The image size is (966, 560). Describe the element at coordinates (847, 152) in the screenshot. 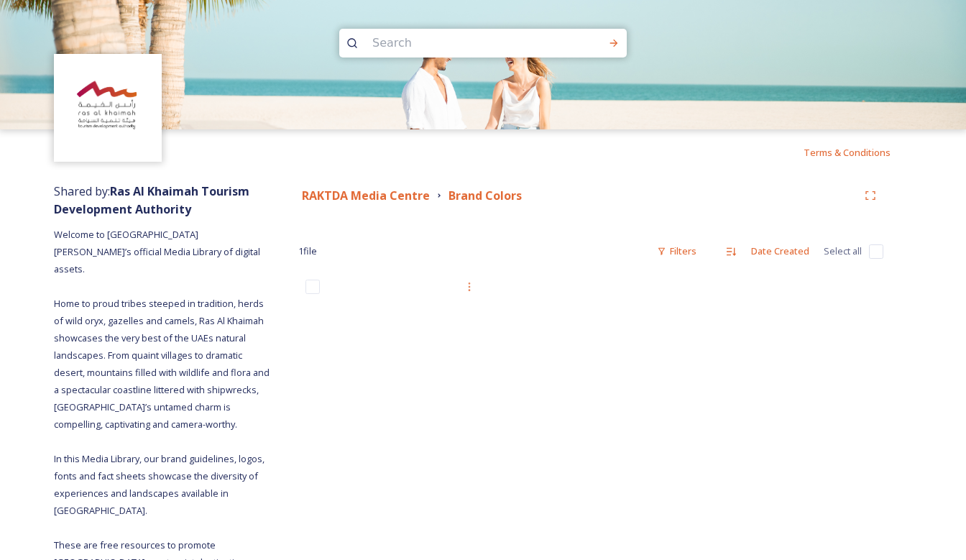

I see `span: Terms & Conditions` at that location.